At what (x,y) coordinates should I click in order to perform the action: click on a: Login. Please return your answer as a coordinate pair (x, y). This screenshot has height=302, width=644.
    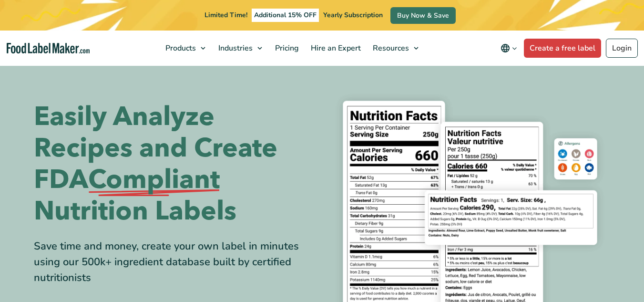
    Looking at the image, I should click on (621, 48).